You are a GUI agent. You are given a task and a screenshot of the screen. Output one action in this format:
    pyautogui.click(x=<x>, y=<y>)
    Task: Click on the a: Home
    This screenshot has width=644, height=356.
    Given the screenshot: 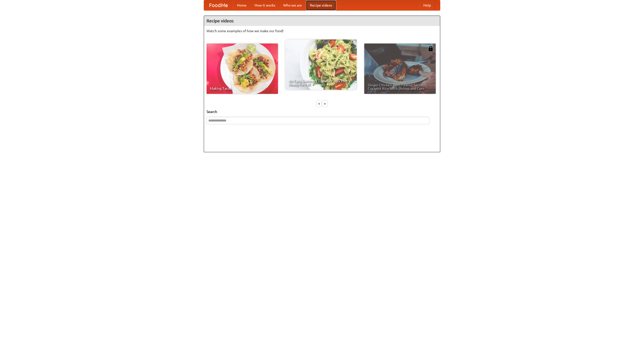 What is the action you would take?
    pyautogui.click(x=242, y=5)
    